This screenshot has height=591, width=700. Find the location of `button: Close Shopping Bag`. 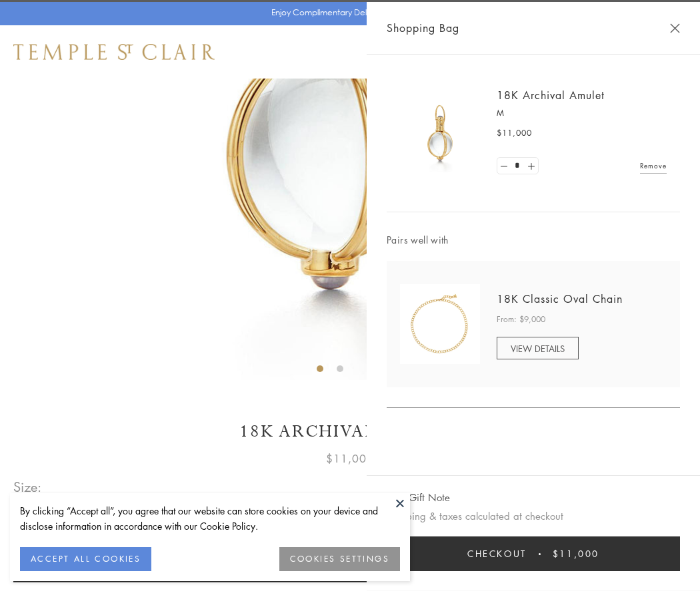

button: Close Shopping Bag is located at coordinates (674, 28).